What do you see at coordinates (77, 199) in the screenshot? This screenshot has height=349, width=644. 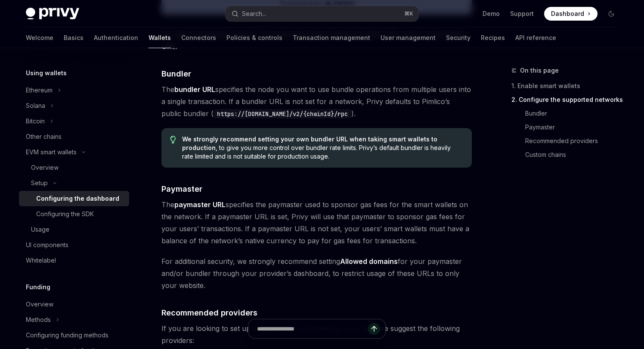 I see `div: Configuring the dashboard` at bounding box center [77, 199].